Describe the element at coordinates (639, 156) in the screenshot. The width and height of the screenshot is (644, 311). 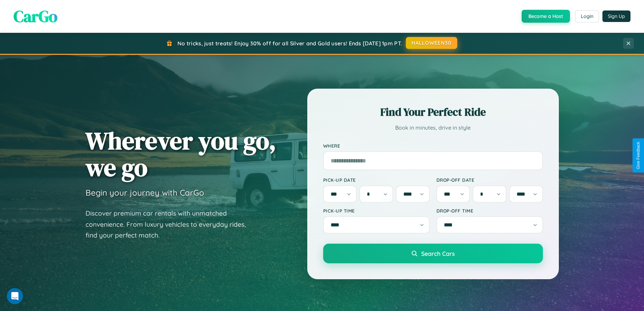
I see `div: Give Feedback` at that location.